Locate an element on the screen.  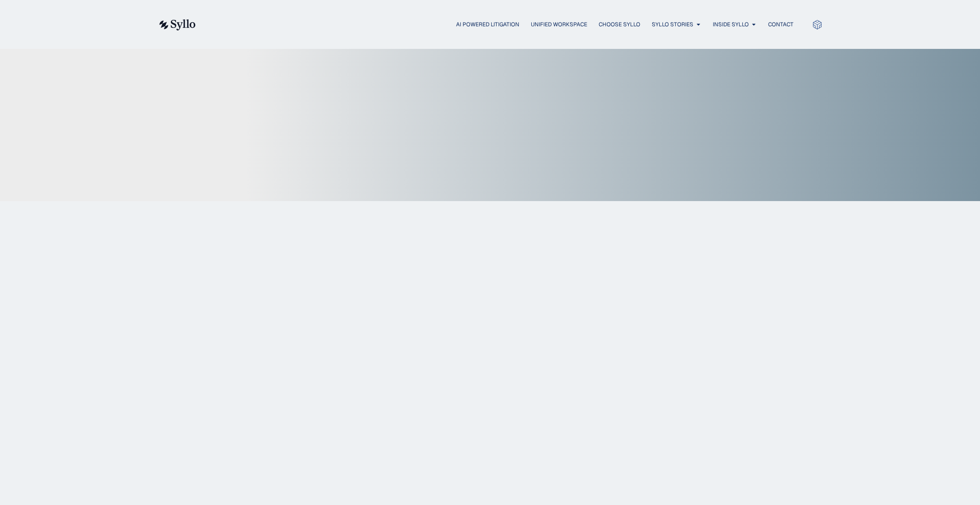
a: Unified Workspace is located at coordinates (559, 24).